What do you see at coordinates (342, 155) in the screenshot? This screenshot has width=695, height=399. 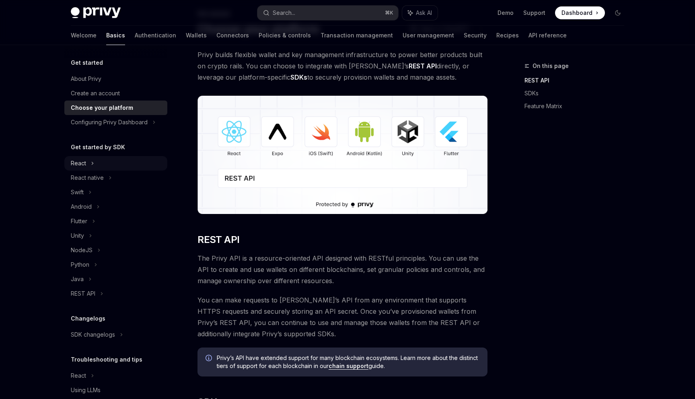 I see `img: images/Platform2.png` at bounding box center [342, 155].